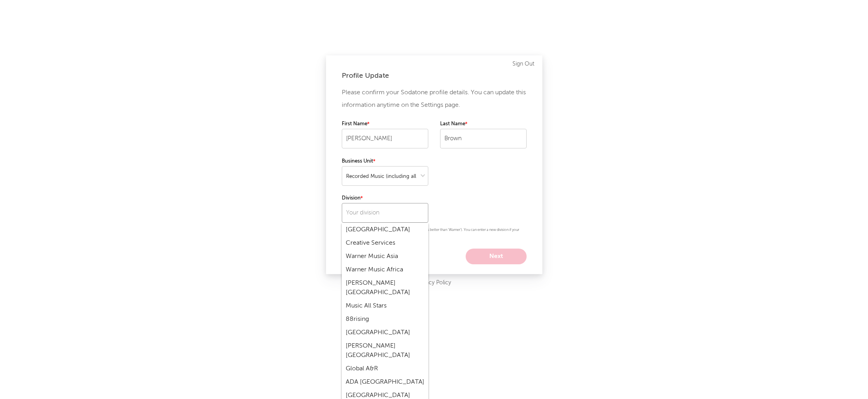 The width and height of the screenshot is (868, 399). Describe the element at coordinates (385, 270) in the screenshot. I see `div: Warner Music Africa` at that location.